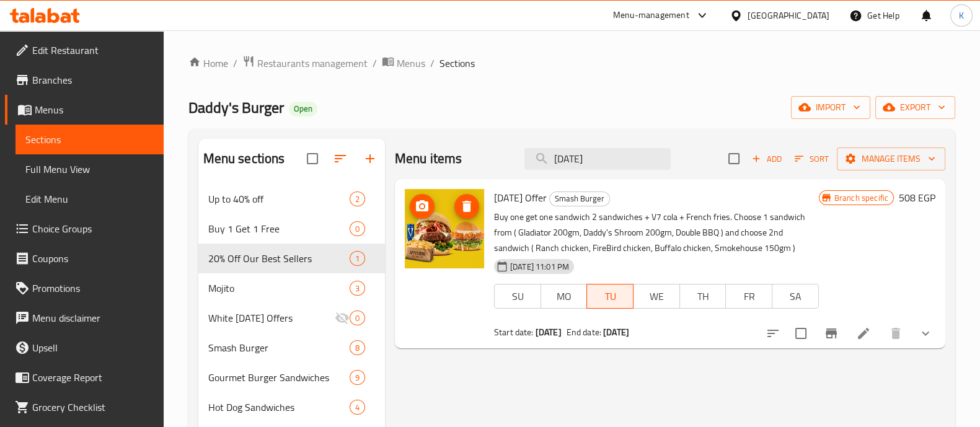  I want to click on span: WE, so click(657, 296).